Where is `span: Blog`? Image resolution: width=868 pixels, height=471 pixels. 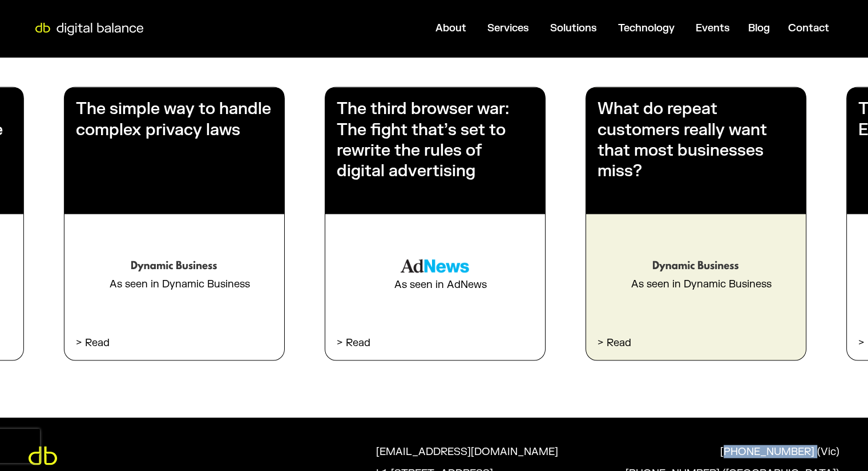
span: Blog is located at coordinates (759, 28).